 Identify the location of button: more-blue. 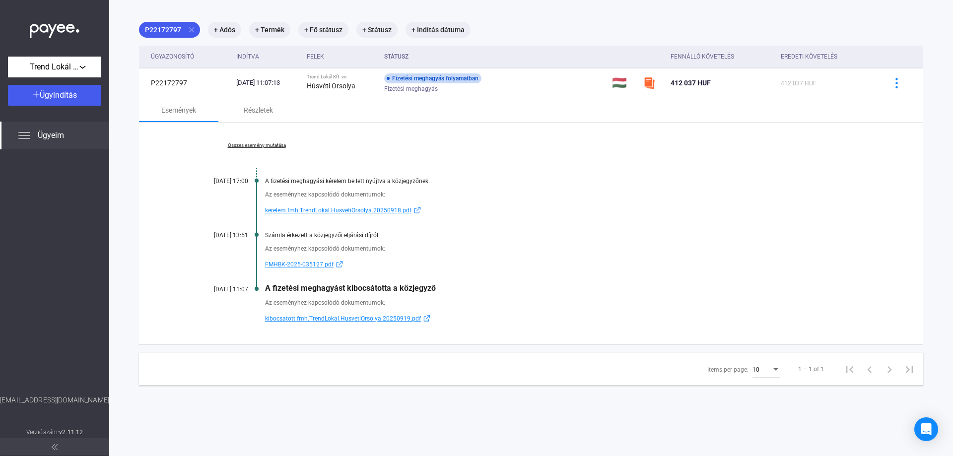
(897, 83).